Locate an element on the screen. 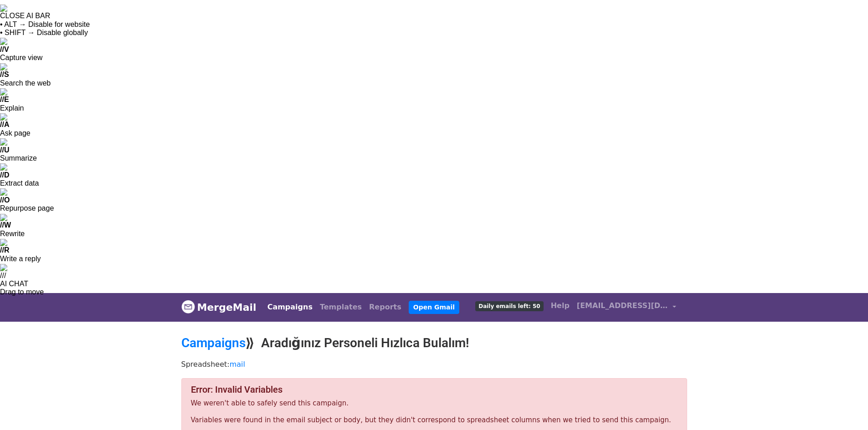 Image resolution: width=868 pixels, height=430 pixels. p: Variables were found in the email subject or body, but they didn't correspond to spreadsheet colu... is located at coordinates (434, 420).